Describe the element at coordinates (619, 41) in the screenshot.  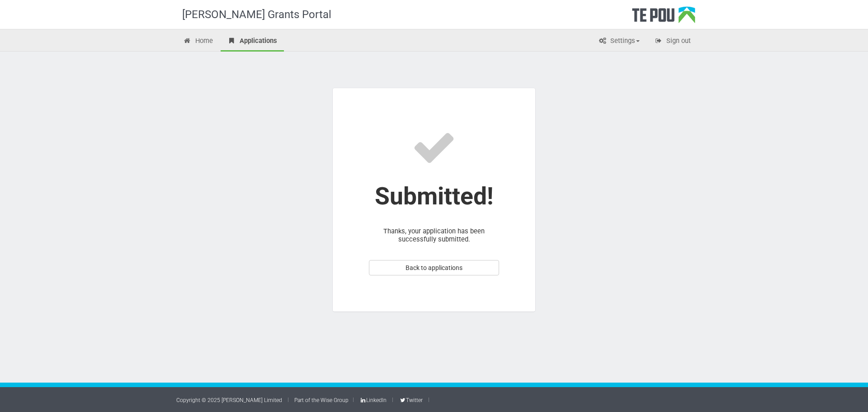
I see `a: Settings` at that location.